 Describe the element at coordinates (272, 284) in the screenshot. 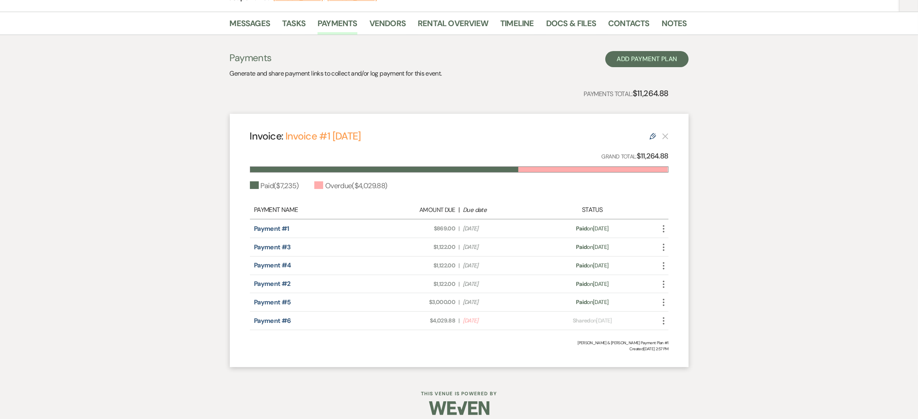

I see `a: Payment #2` at that location.